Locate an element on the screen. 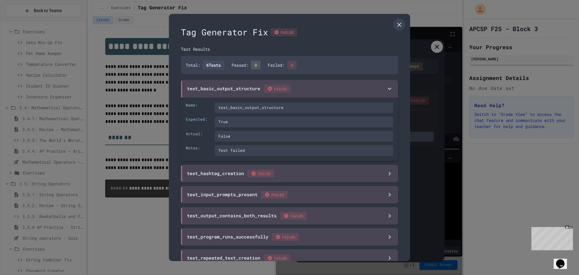 Image resolution: width=579 pixels, height=275 pixels. div: Test Results is located at coordinates (290, 49).